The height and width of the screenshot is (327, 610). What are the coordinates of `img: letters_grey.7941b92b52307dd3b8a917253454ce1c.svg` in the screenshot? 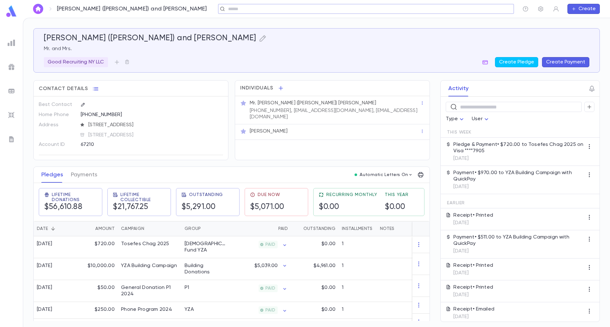 It's located at (11, 139).